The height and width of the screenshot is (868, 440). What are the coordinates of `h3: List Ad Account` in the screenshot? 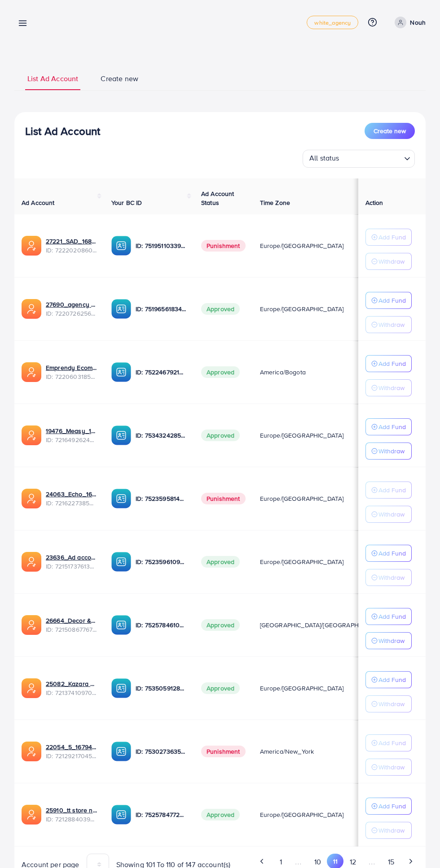 It's located at (63, 131).